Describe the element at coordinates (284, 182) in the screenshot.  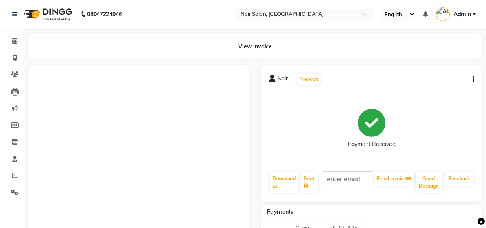
I see `a: Download` at that location.